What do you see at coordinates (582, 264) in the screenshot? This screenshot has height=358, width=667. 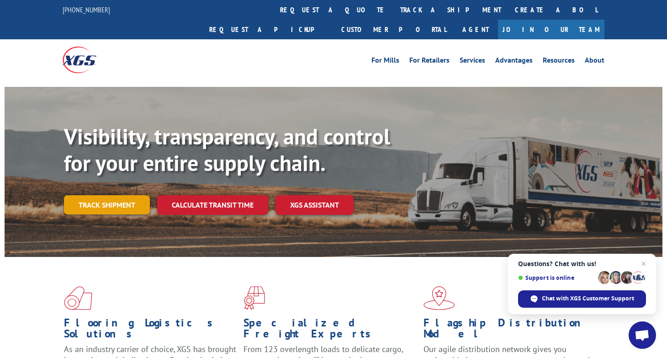 I see `span: Questions? Chat with us!` at bounding box center [582, 264].